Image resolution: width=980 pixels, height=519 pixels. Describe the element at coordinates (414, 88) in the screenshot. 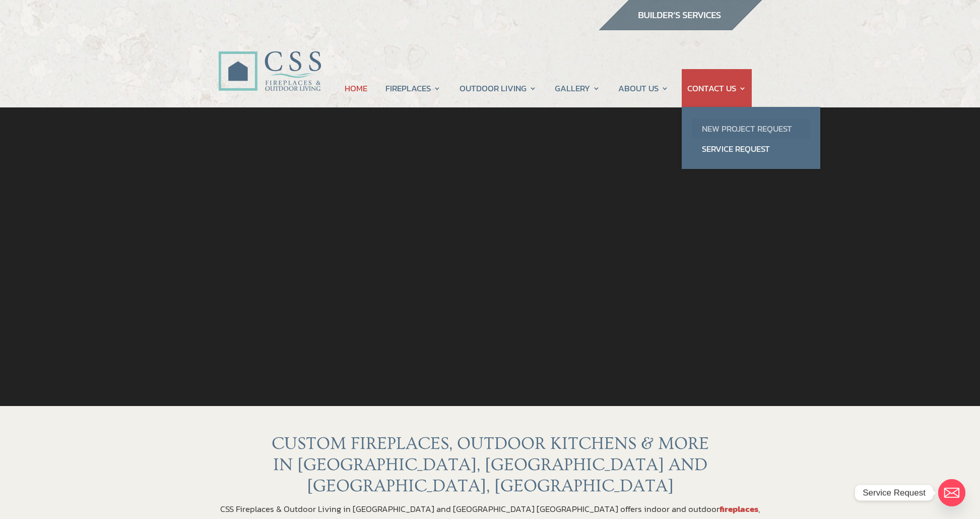

I see `a: FIREPLACES` at that location.